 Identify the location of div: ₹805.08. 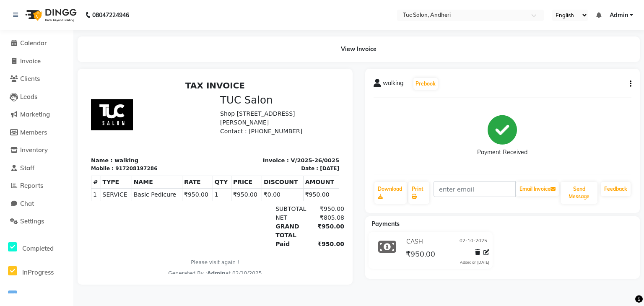
(240, 140).